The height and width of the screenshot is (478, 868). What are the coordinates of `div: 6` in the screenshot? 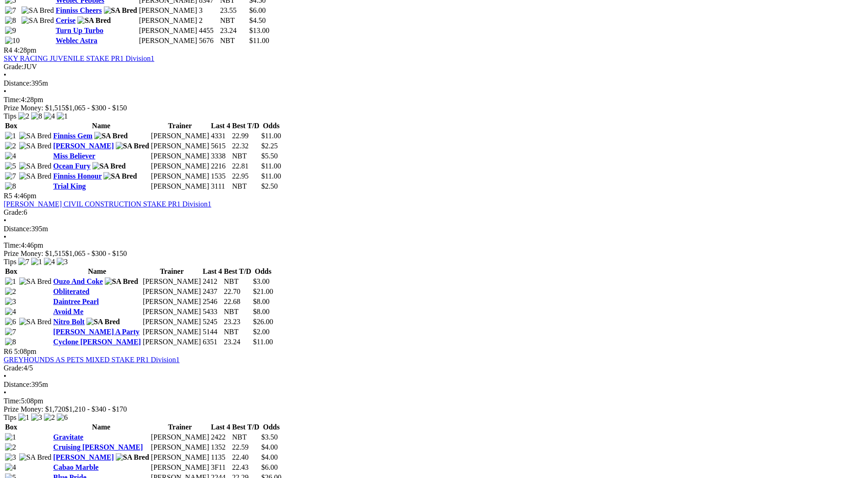 It's located at (434, 212).